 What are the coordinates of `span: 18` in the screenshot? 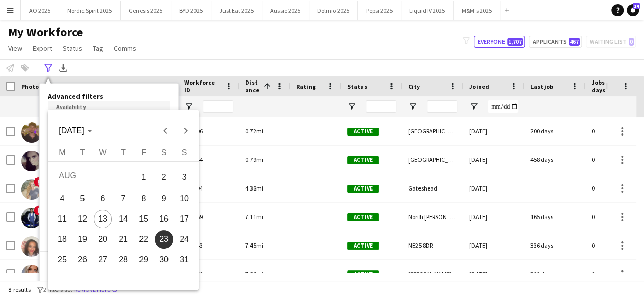 It's located at (62, 239).